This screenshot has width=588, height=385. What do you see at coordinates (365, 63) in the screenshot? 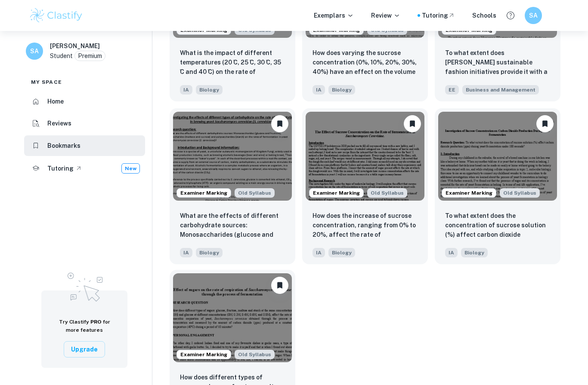
I see `p: How does varying the sucrose concentration (0%, 10%, 20%, 30%, 40%) have an effect on the volume ...` at bounding box center [365, 63].